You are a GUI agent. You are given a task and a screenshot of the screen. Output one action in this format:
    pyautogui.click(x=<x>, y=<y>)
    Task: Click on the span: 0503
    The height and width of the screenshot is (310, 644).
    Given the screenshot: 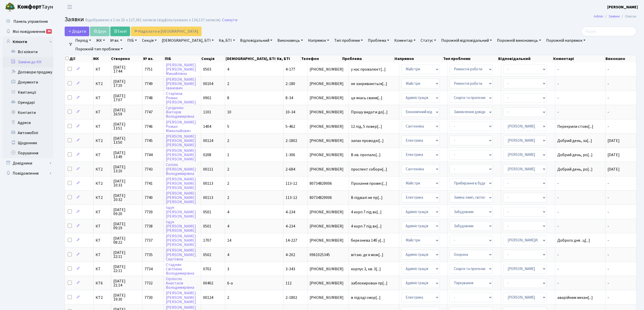 What is the action you would take?
    pyautogui.click(x=207, y=69)
    